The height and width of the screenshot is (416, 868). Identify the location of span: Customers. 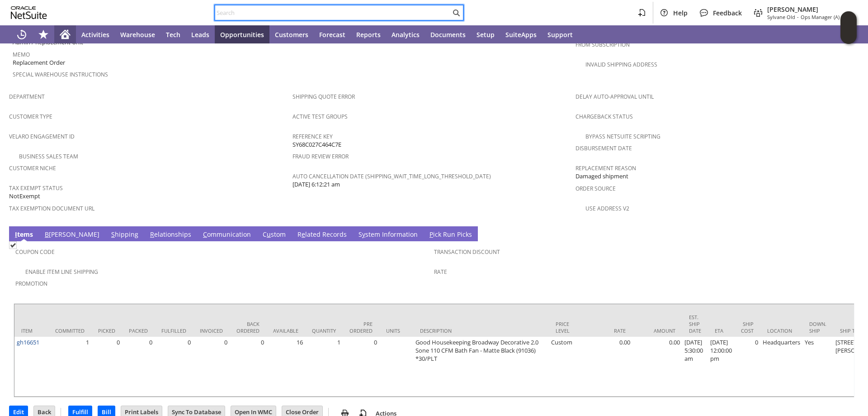
(292, 34).